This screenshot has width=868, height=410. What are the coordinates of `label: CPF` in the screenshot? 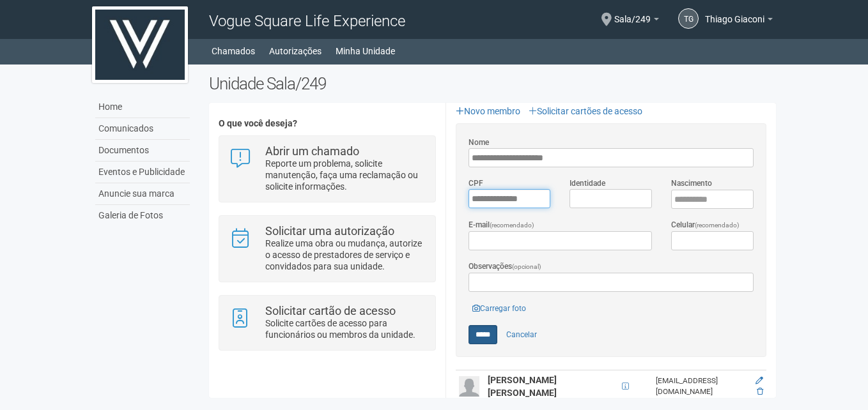 It's located at (476, 184).